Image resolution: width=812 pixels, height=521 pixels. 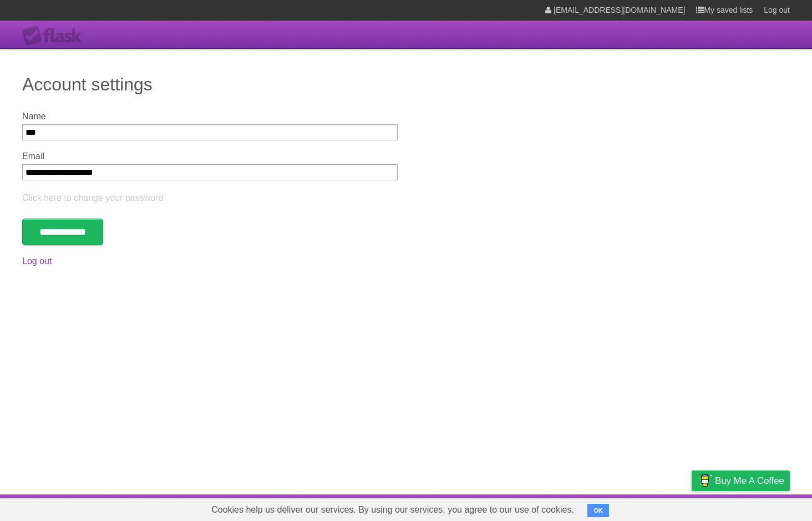 I want to click on span: Buy me a coffee, so click(x=749, y=480).